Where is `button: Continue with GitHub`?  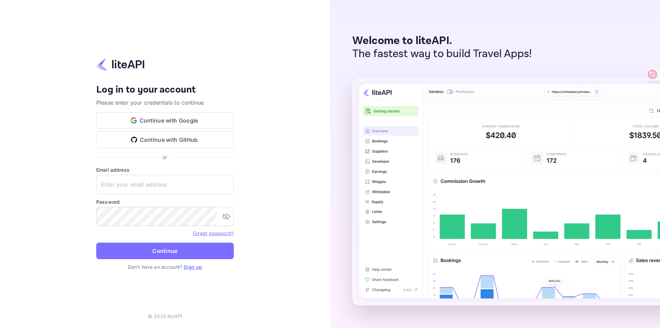
button: Continue with GitHub is located at coordinates (165, 140).